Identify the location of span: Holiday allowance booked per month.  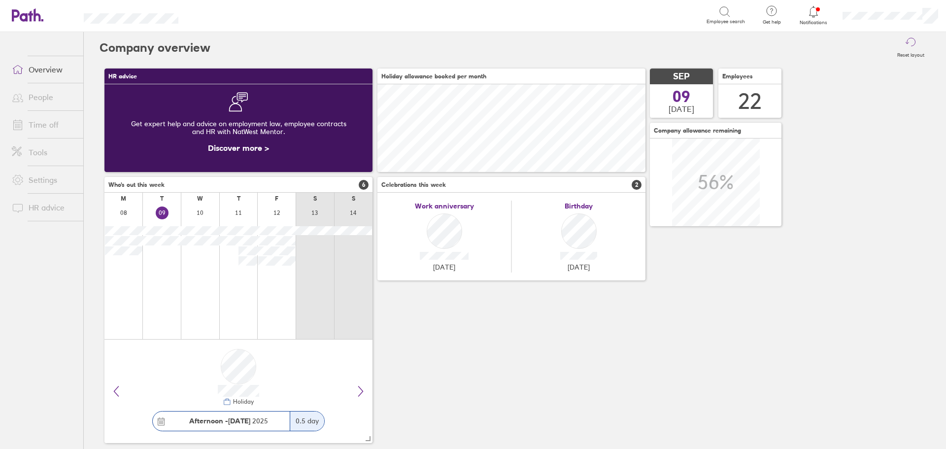
(433, 76).